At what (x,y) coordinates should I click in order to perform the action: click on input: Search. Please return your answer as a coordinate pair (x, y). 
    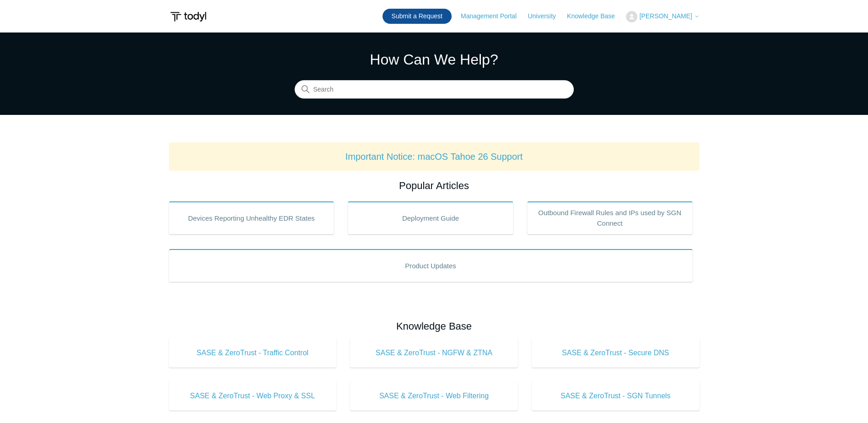
    Looking at the image, I should click on (434, 90).